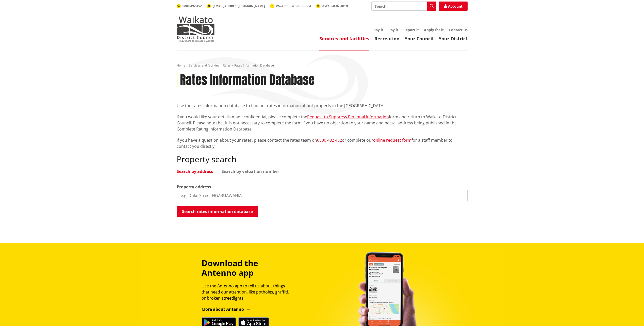  What do you see at coordinates (393, 30) in the screenshot?
I see `a: Pay it` at bounding box center [393, 30].